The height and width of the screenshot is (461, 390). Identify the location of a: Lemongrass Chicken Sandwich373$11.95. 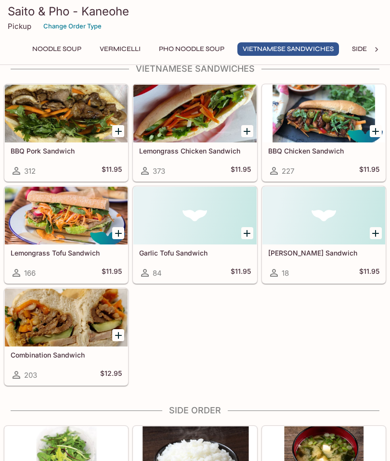
(195, 133).